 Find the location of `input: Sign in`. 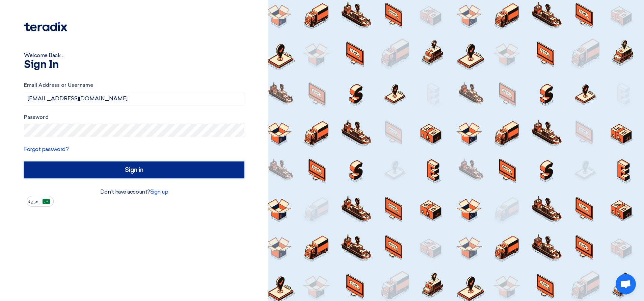

input: Sign in is located at coordinates (134, 170).